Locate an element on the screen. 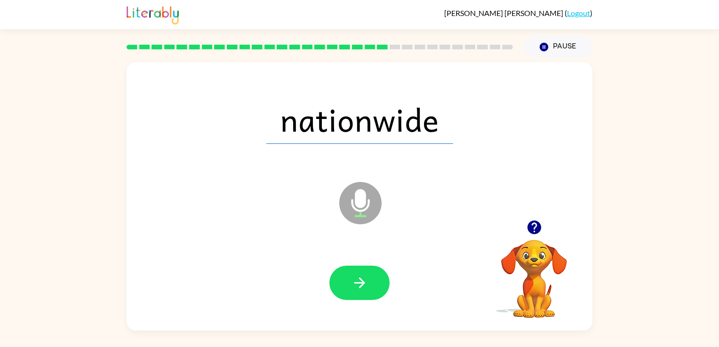 The width and height of the screenshot is (719, 347). video: Your browser must support playing .mp4 files to use Literably. Please try using another browser. is located at coordinates (534, 272).